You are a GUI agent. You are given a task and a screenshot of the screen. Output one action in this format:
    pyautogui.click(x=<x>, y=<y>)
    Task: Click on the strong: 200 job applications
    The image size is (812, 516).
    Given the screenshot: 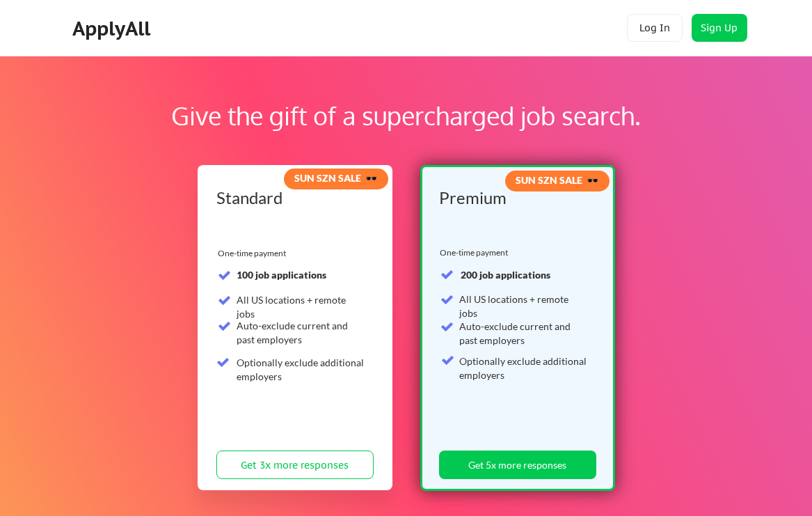 What is the action you would take?
    pyautogui.click(x=506, y=275)
    